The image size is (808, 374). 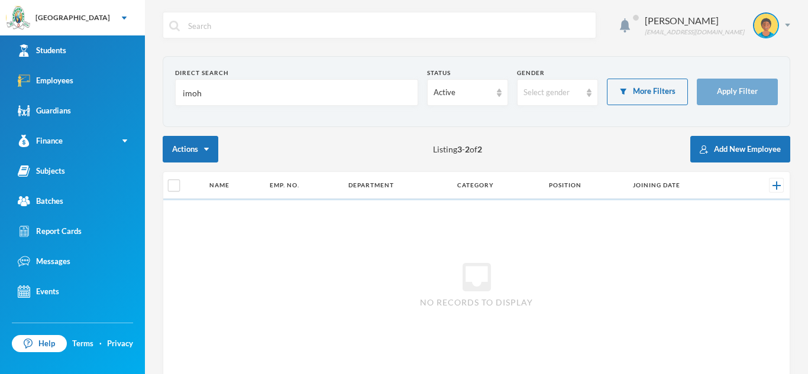 I want to click on input: Name, Emp. No, Phone number, Email Address, so click(x=296, y=93).